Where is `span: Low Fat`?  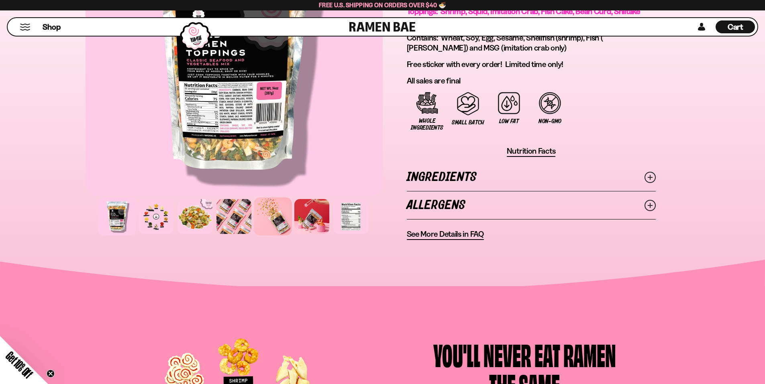
span: Low Fat is located at coordinates (509, 121).